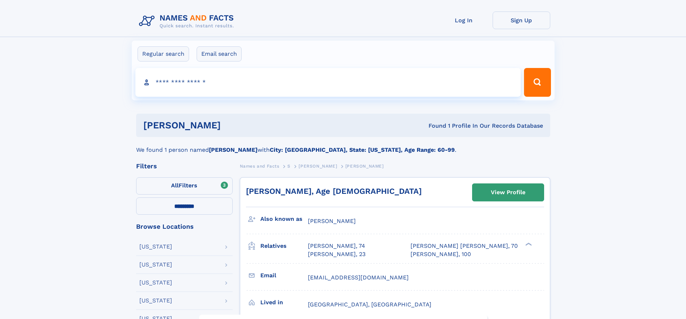 Image resolution: width=686 pixels, height=319 pixels. What do you see at coordinates (464, 20) in the screenshot?
I see `a: Log In` at bounding box center [464, 20].